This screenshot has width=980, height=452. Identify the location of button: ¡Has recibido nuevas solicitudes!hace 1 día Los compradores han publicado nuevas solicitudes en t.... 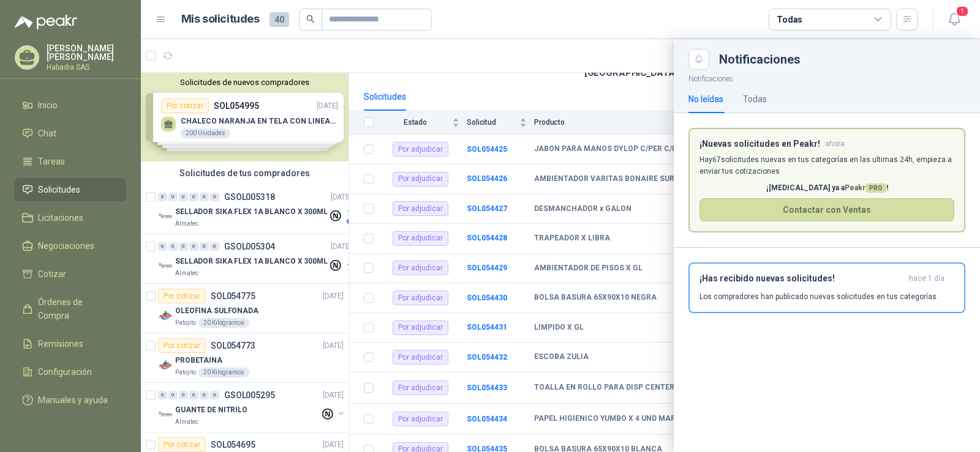
(827, 287).